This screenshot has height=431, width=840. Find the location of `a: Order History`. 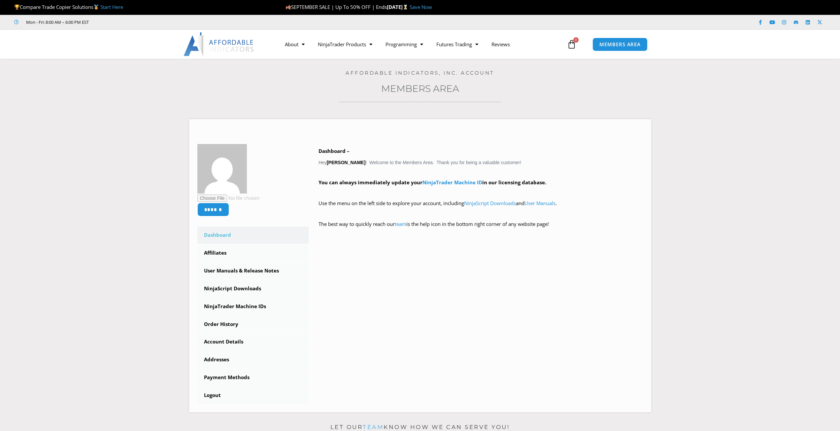

a: Order History is located at coordinates (253, 324).